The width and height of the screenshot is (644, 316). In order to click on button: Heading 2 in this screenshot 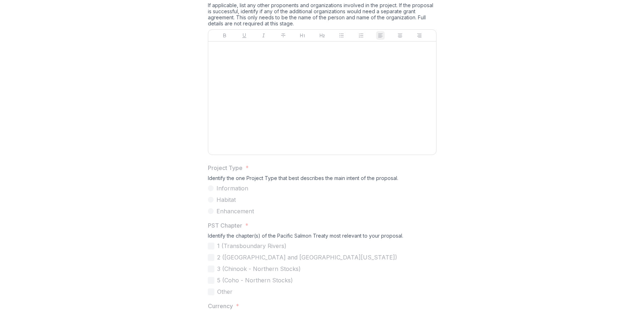, I will do `click(322, 36)`.